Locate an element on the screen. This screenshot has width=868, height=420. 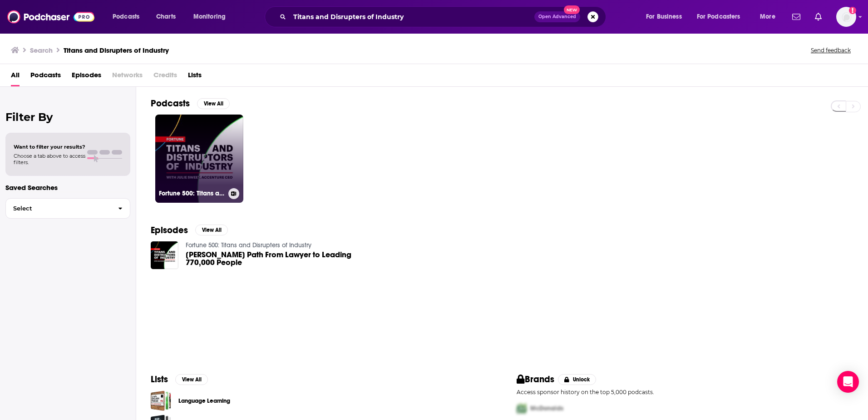
span: Credits is located at coordinates (165, 77).